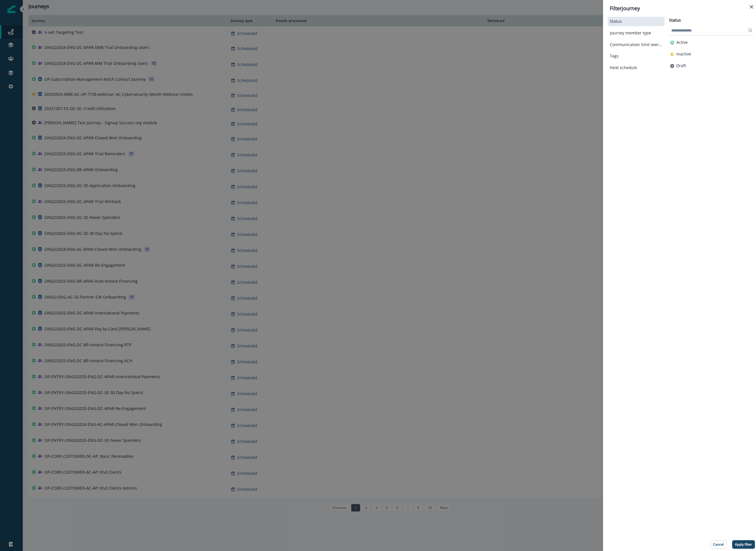  Describe the element at coordinates (636, 45) in the screenshot. I see `button: Communication limit overrides` at that location.